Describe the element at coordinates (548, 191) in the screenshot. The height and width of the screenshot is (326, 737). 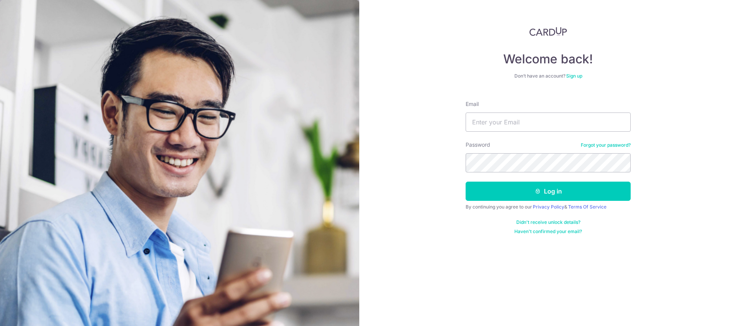
I see `button: Log in` at that location.